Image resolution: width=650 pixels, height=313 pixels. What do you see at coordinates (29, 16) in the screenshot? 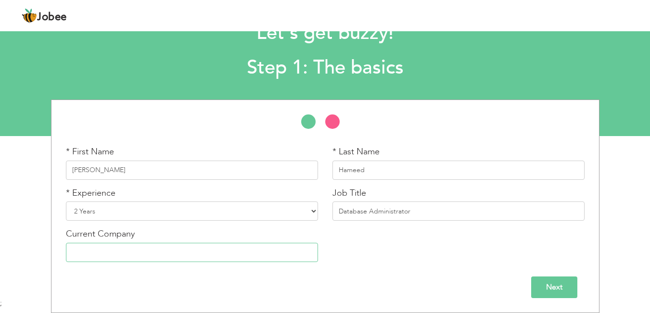
I see `img: jobee.io` at bounding box center [29, 16].